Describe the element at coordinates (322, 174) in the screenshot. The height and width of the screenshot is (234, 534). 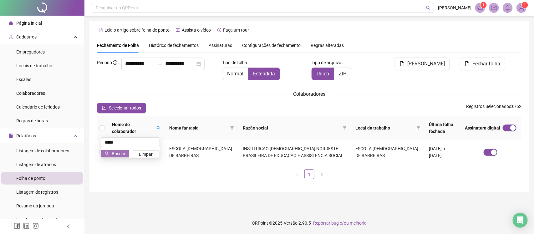
I see `button: right` at that location.